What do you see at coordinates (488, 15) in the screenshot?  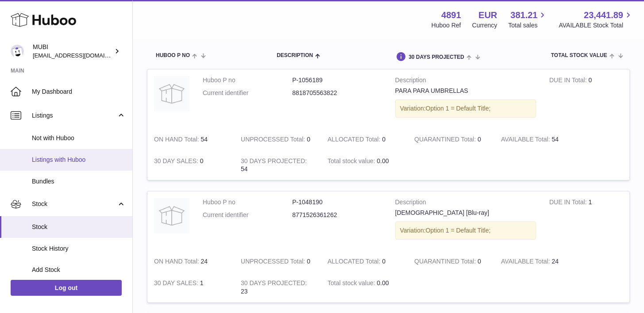 I see `strong: EUR` at bounding box center [488, 15].